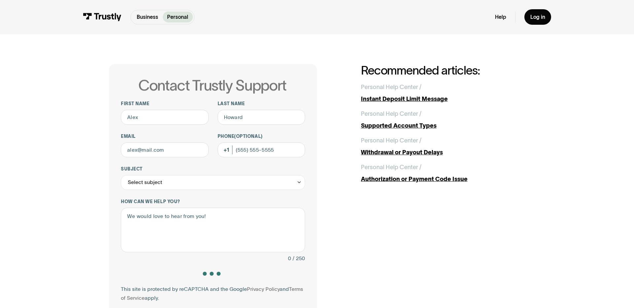 This screenshot has width=634, height=308. Describe the element at coordinates (443, 126) in the screenshot. I see `div: Supported Account Types` at that location.